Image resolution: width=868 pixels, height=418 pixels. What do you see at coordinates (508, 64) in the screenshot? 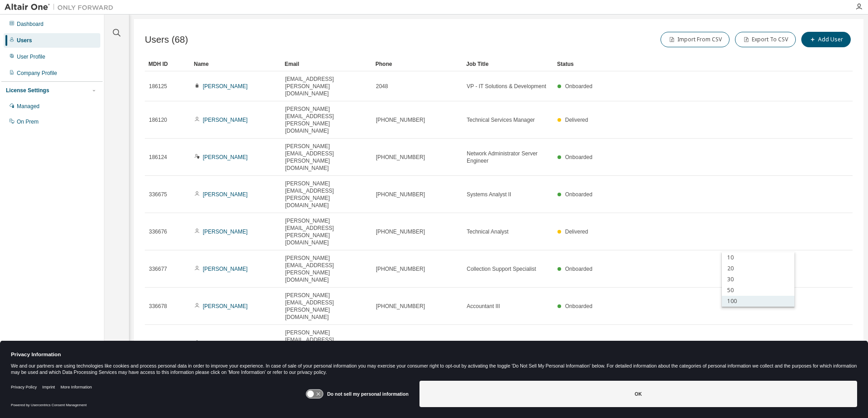
I see `div: Job Title` at bounding box center [508, 64].